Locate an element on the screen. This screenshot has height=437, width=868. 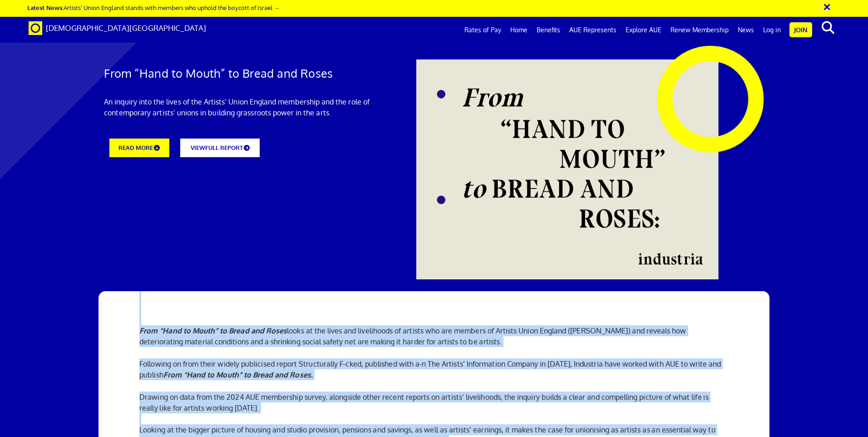
a: Explore AUE is located at coordinates (644, 30).